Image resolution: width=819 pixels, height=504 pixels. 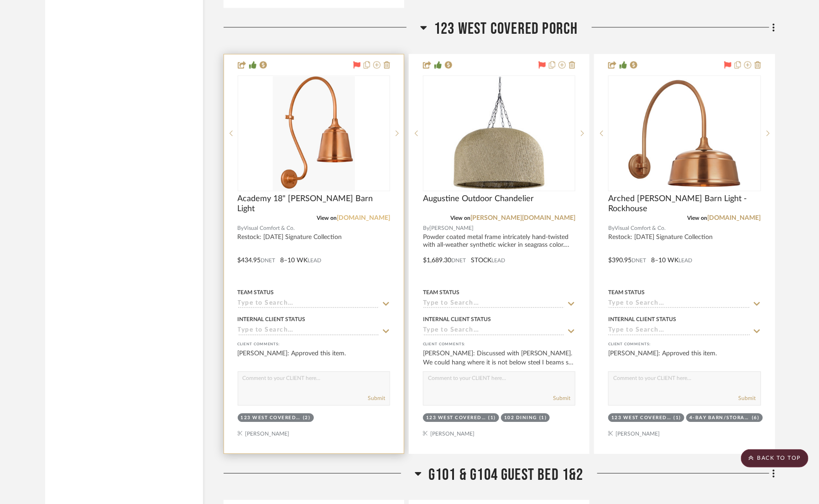 What do you see at coordinates (499, 134) in the screenshot?
I see `img: Augustine Outdoor Chandelier` at bounding box center [499, 134].